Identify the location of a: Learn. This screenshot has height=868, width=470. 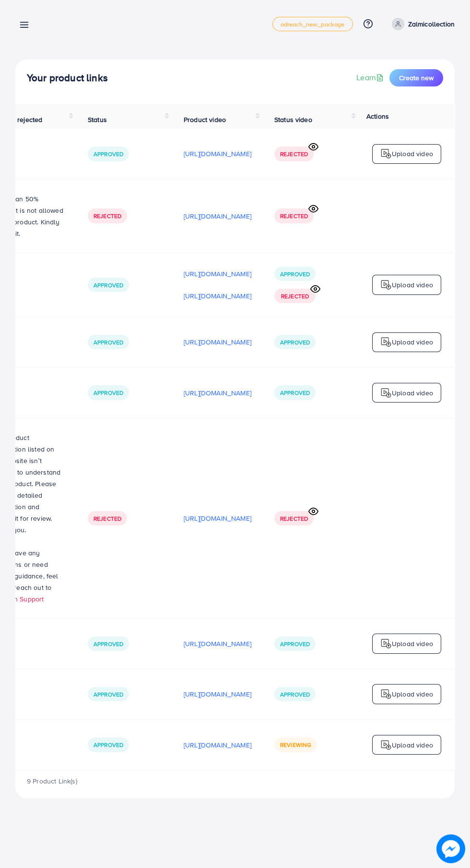
(371, 77).